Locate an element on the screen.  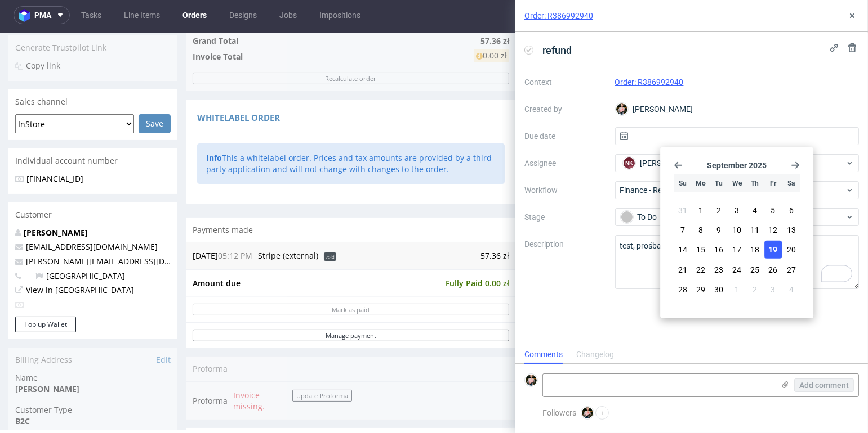
button: pma is located at coordinates (42, 15).